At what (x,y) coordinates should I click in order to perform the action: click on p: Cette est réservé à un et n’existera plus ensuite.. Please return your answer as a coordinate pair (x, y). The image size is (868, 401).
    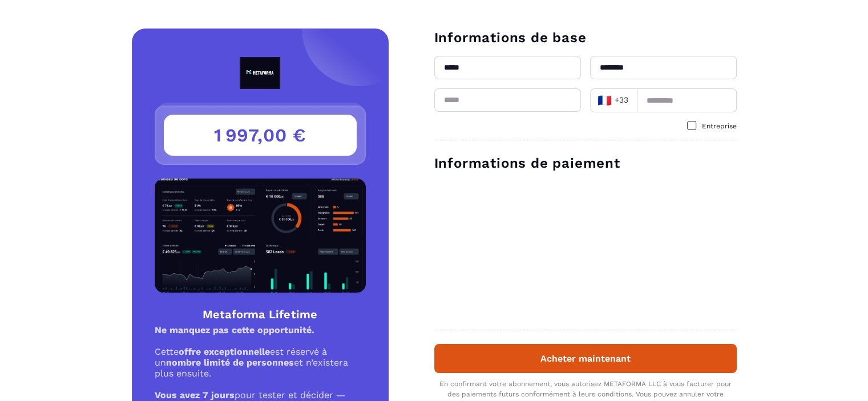
    Looking at the image, I should click on (260, 363).